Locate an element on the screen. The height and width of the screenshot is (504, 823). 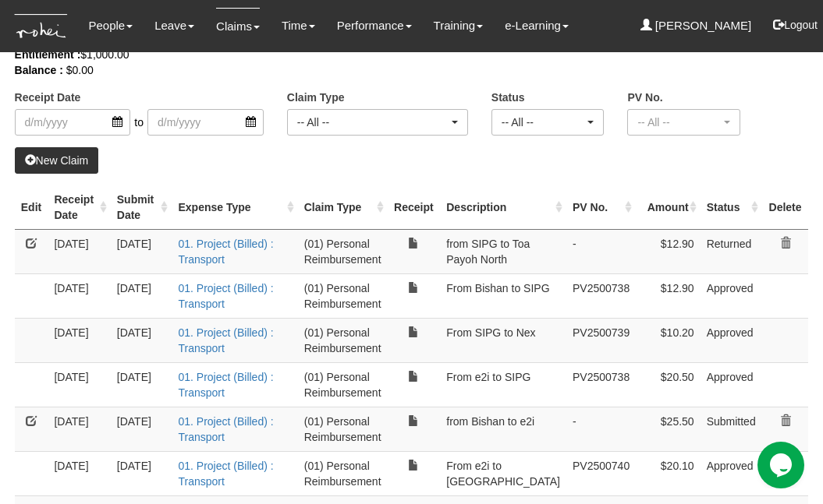
td: from SIPG to Toa Payoh North is located at coordinates (503, 251).